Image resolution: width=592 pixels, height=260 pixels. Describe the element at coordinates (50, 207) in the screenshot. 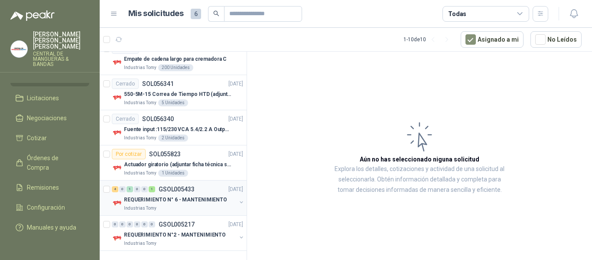

I see `a: Configuración` at that location.